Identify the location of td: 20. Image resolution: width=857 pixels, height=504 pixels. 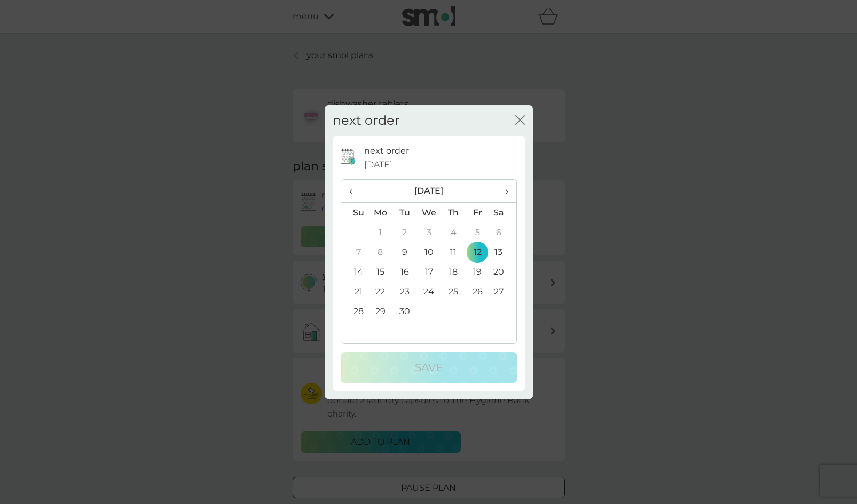
(503, 272).